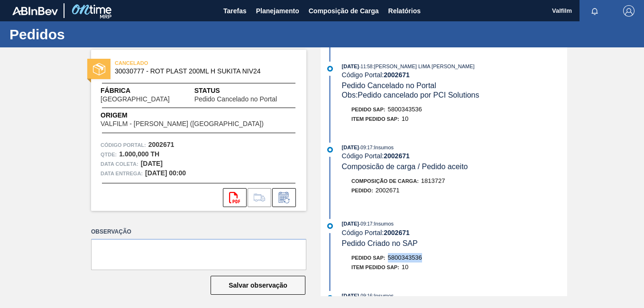  Describe the element at coordinates (121, 173) in the screenshot. I see `span: Data entrega:` at that location.